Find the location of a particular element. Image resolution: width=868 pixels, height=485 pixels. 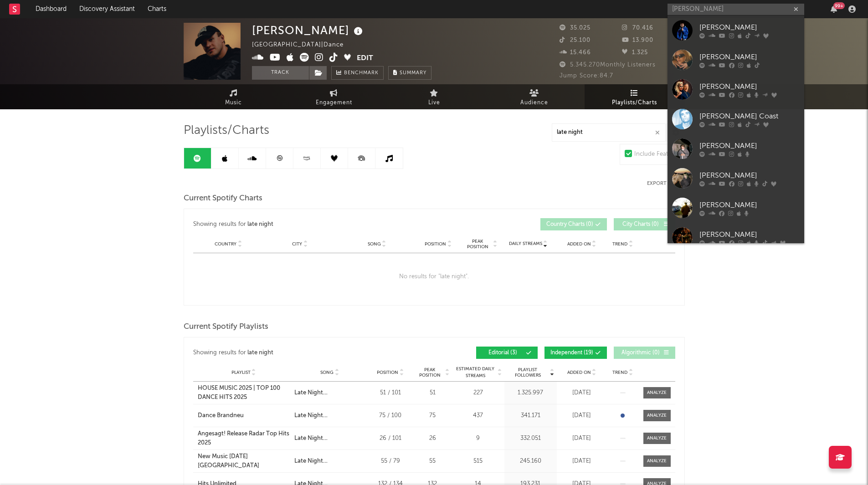

a: Engagement is located at coordinates (334, 97).